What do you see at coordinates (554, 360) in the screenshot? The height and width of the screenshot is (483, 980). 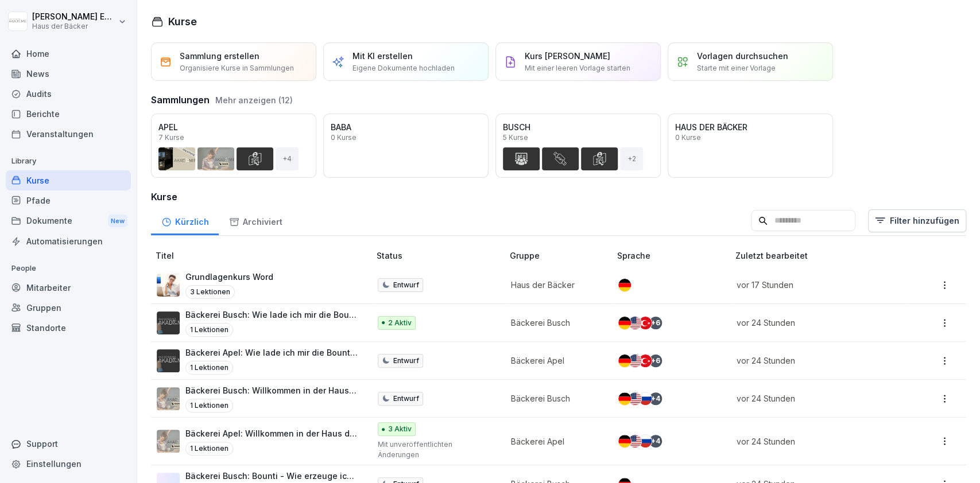 I see `p: Bäckerei Apel` at bounding box center [554, 360].